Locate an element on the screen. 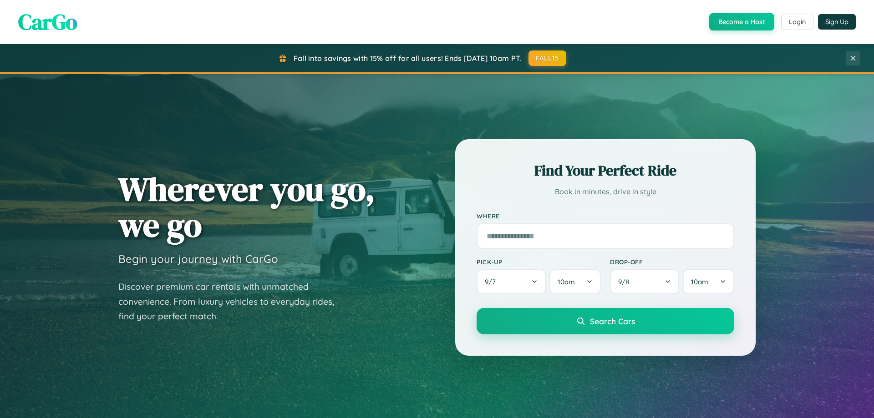 The width and height of the screenshot is (874, 418). label: Where is located at coordinates (605, 216).